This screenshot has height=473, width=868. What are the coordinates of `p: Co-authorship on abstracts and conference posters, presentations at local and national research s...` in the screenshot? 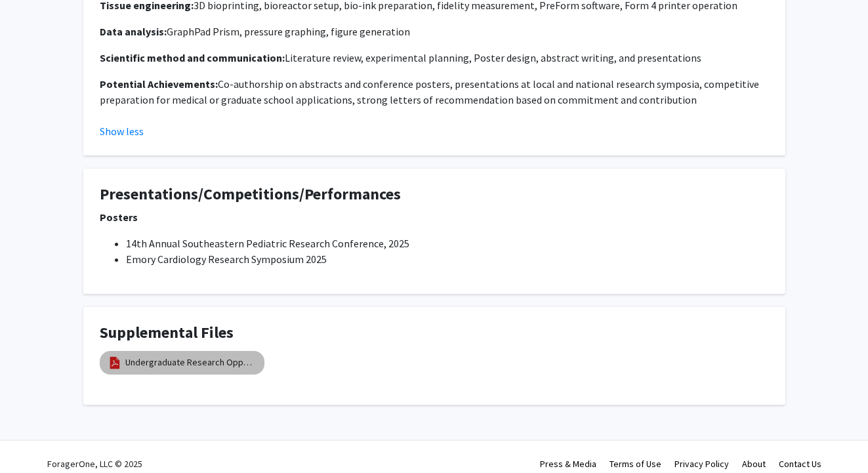 It's located at (434, 92).